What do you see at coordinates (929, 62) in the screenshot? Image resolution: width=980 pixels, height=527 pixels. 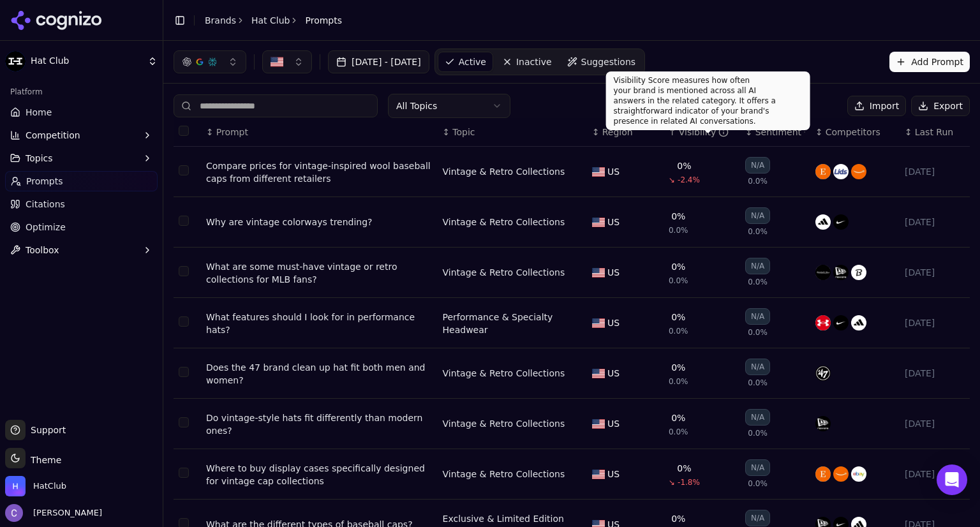 I see `button: Add Prompt` at bounding box center [929, 62].